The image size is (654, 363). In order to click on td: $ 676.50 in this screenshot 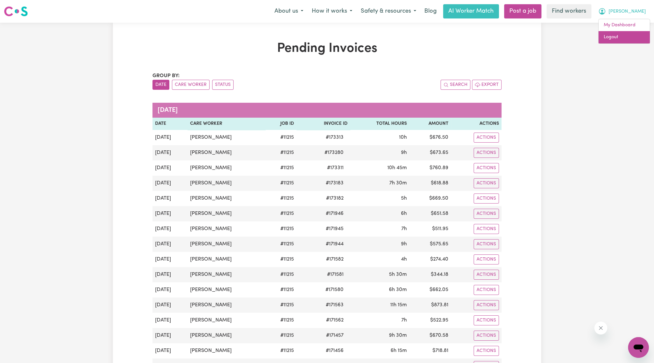, I will do `click(430, 137)`.